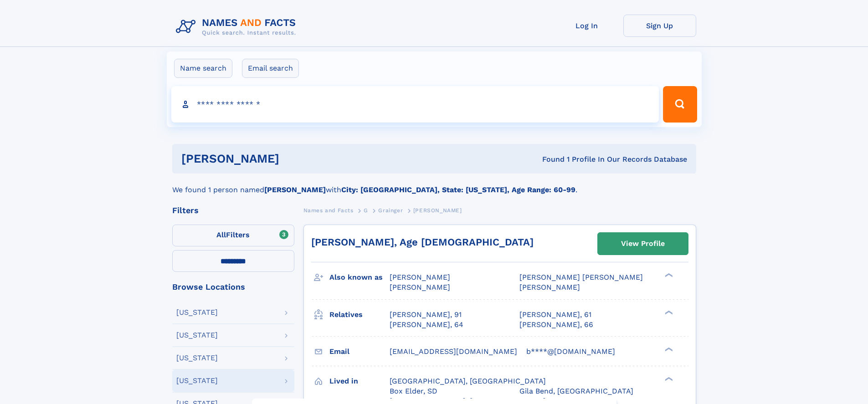 This screenshot has width=868, height=404. Describe the element at coordinates (643, 244) in the screenshot. I see `a: View Profile` at that location.